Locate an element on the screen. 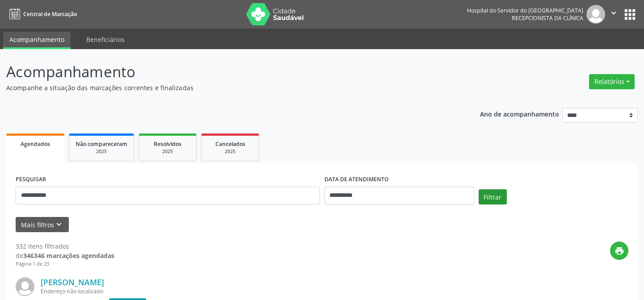 The image size is (644, 300). button: print is located at coordinates (619, 251).